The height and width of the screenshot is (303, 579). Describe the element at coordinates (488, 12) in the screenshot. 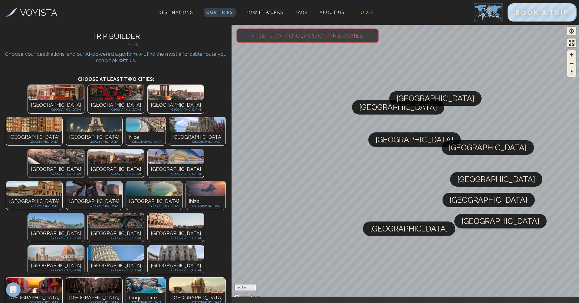

I see `img: My Account` at that location.